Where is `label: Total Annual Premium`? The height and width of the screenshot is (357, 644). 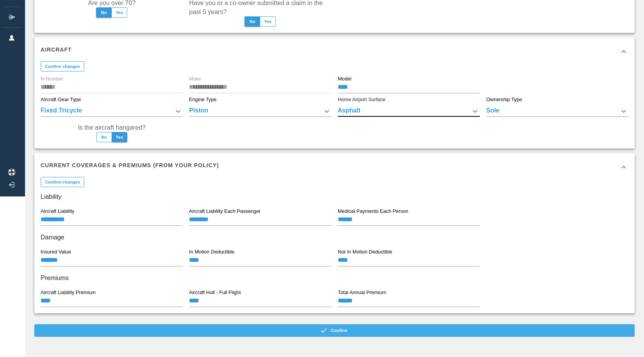
label: Total Annual Premium is located at coordinates (362, 293).